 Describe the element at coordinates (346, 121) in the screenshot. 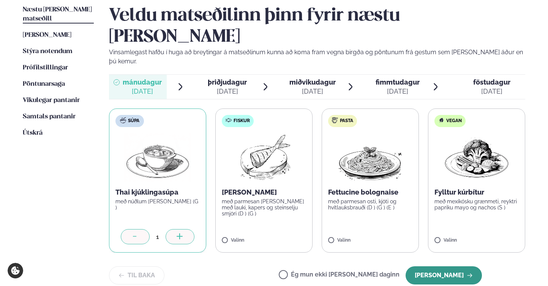

I see `span: Pasta` at that location.